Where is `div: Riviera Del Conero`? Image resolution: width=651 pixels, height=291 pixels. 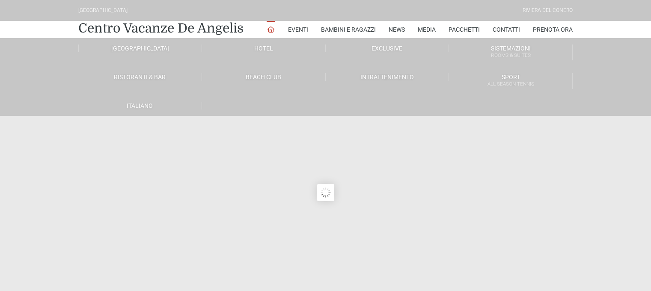
div: Riviera Del Conero is located at coordinates (547, 10).